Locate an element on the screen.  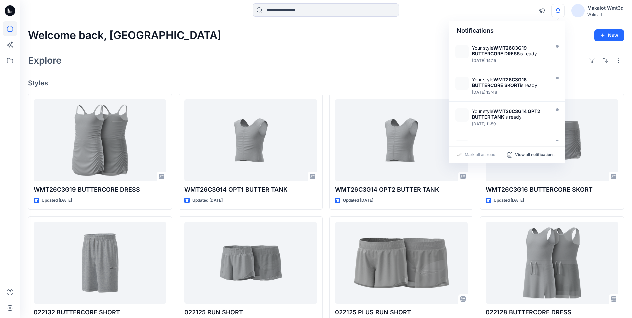
strong: WMT26C3G14 OPT2 BUTTER TANK is located at coordinates (506, 114).